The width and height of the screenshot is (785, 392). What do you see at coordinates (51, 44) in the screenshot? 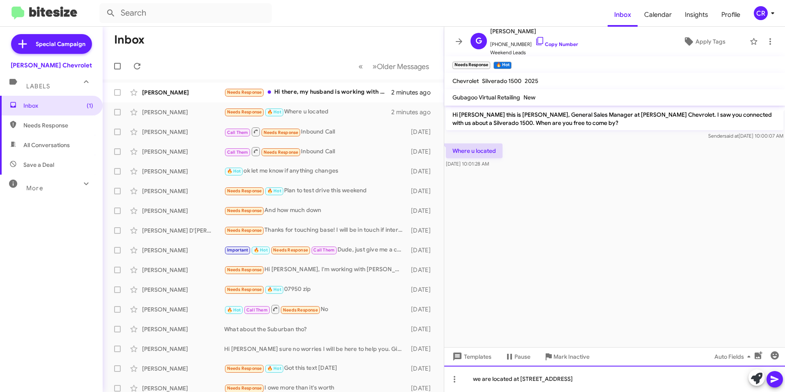
I see `a: Special Campaign` at bounding box center [51, 44].